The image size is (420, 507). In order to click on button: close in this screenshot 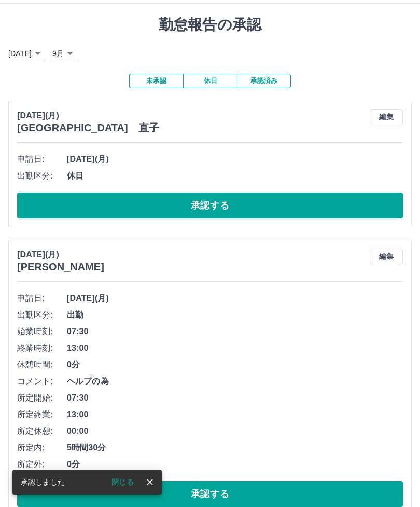, I will do `click(150, 482)`.